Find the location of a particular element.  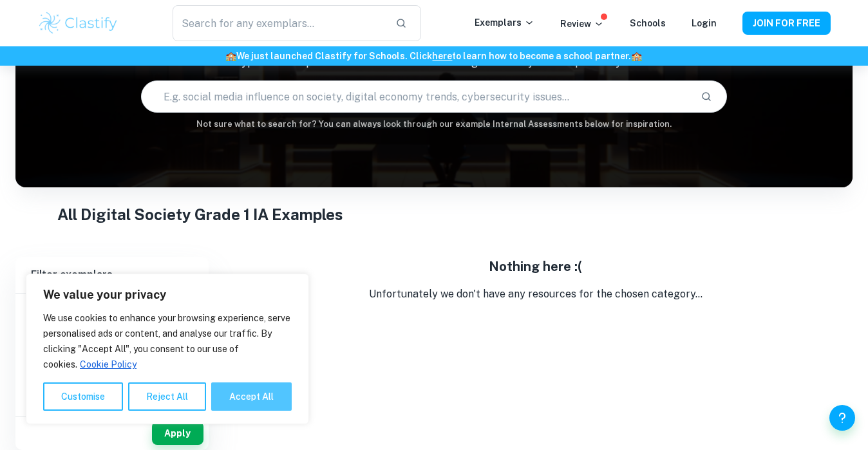

p: We value your privacy is located at coordinates (167, 295).